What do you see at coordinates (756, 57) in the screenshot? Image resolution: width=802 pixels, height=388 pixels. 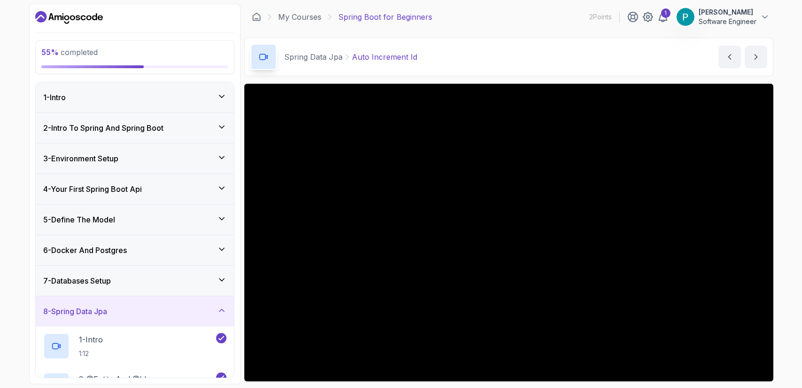 I see `button: next content` at bounding box center [756, 57].